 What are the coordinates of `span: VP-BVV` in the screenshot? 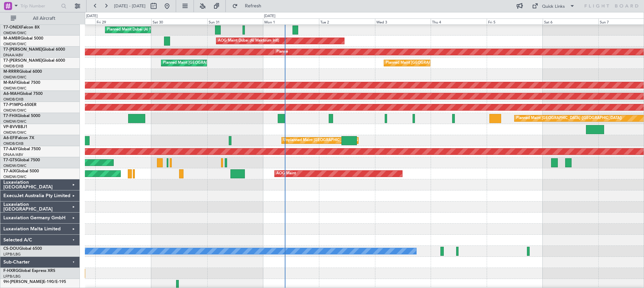 It's located at (10, 127).